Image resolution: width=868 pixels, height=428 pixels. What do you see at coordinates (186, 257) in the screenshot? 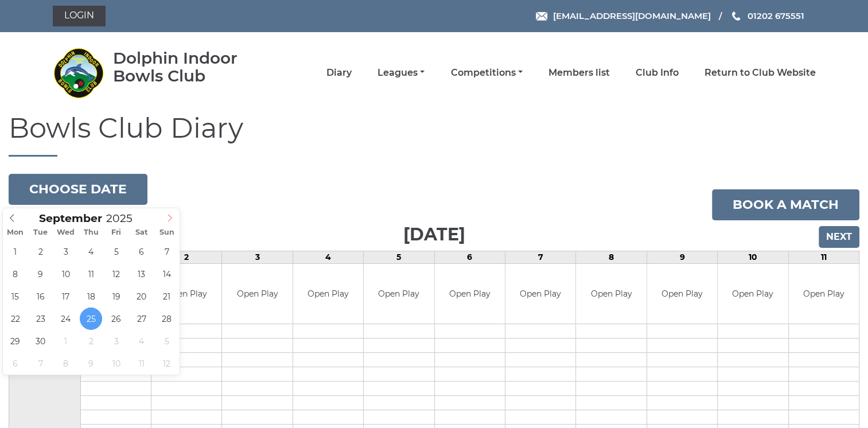
I see `td: 2` at bounding box center [186, 257].